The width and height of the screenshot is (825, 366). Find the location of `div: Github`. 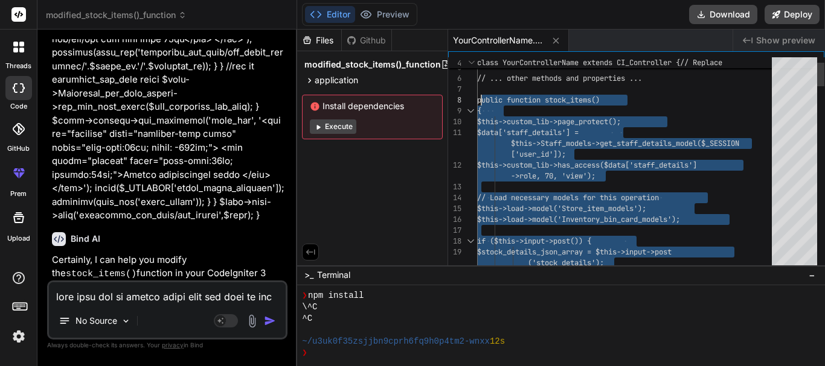

div: Github is located at coordinates (366, 40).